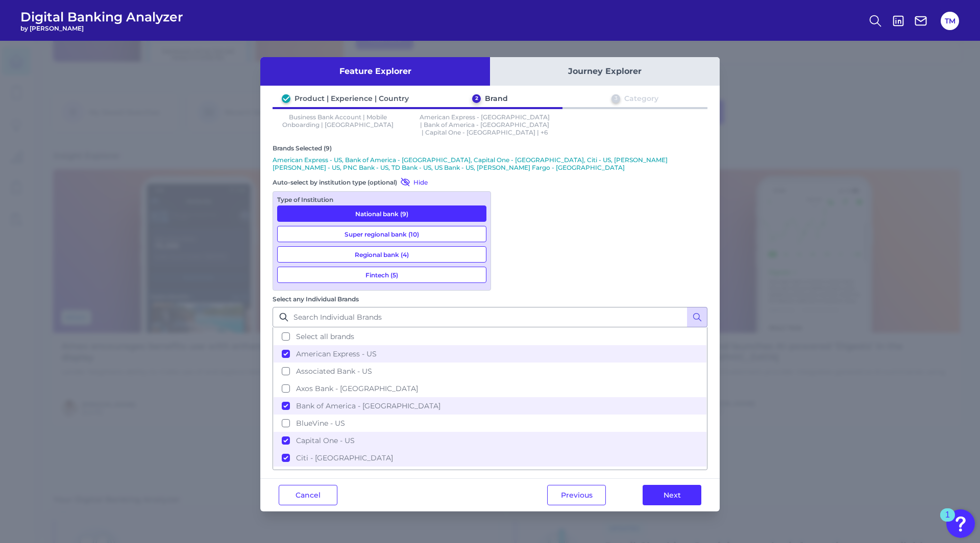  I want to click on button: BlueVine - US, so click(490, 424).